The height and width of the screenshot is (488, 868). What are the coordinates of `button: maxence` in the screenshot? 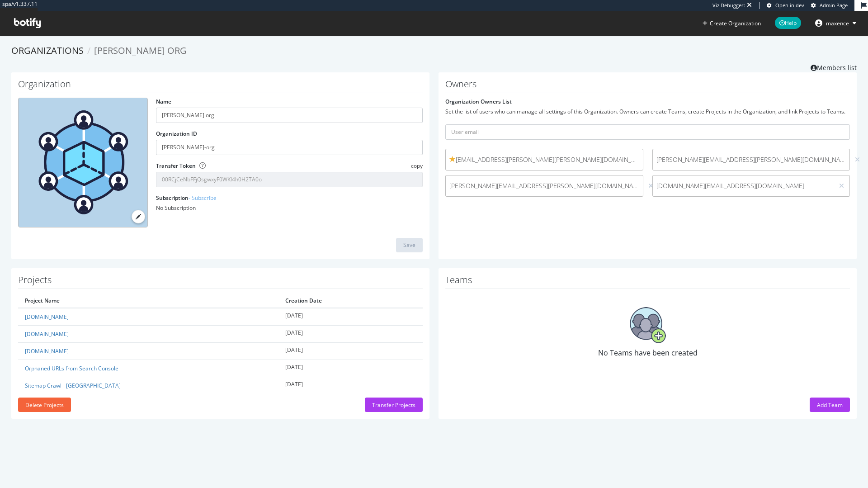 It's located at (835, 23).